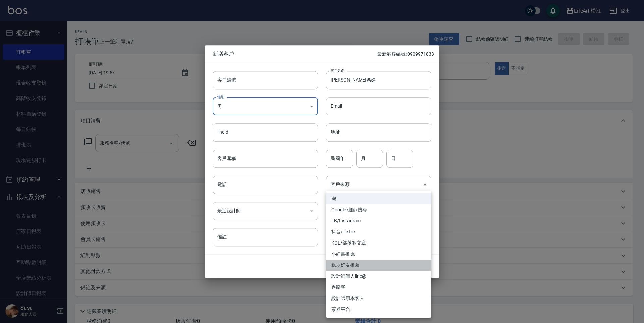  I want to click on li: 親朋好友推薦, so click(379, 265).